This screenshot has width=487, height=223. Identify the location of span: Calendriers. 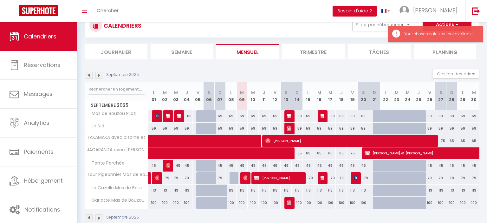
(40, 36).